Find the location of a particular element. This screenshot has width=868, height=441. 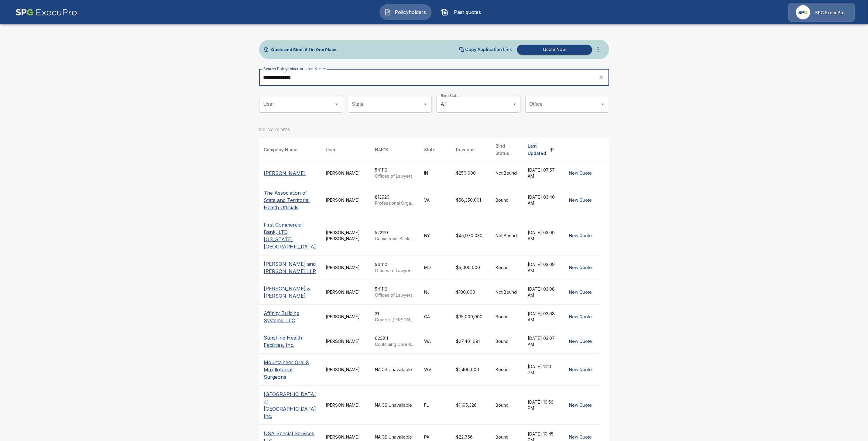

p: Copy Application Link is located at coordinates (489, 50).